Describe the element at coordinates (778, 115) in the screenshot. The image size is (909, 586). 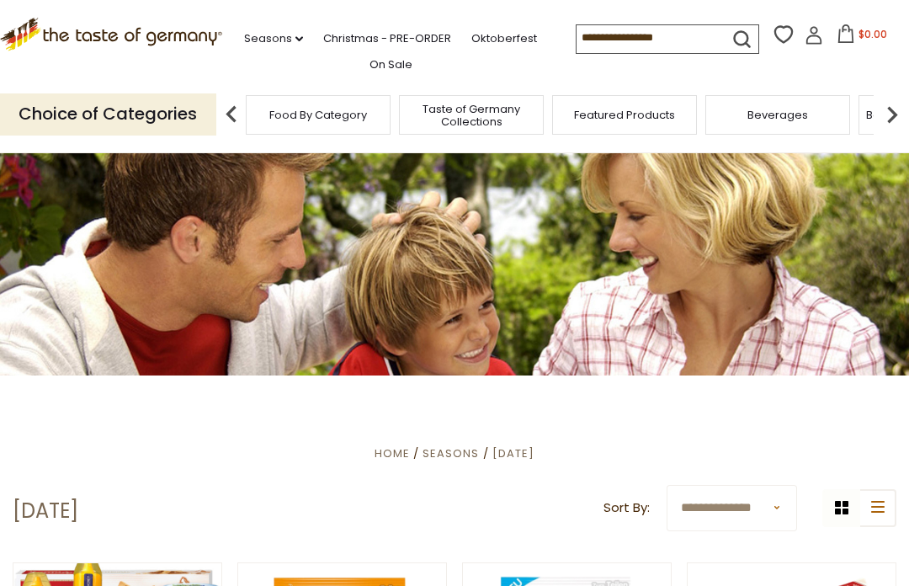
I see `span: Beverages` at that location.